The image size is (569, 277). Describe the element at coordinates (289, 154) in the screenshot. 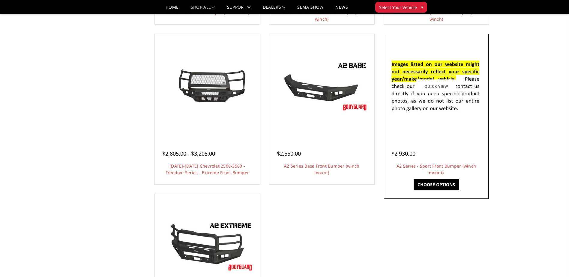

I see `span: $2,550.00` at that location.